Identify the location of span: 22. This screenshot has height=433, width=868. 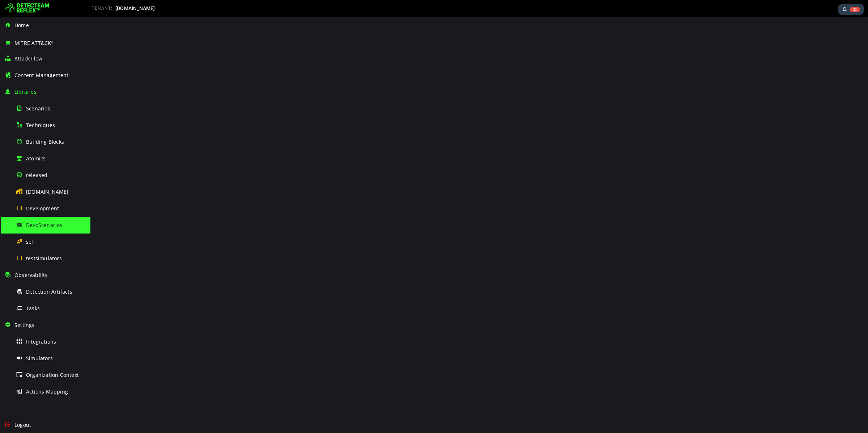
(855, 9).